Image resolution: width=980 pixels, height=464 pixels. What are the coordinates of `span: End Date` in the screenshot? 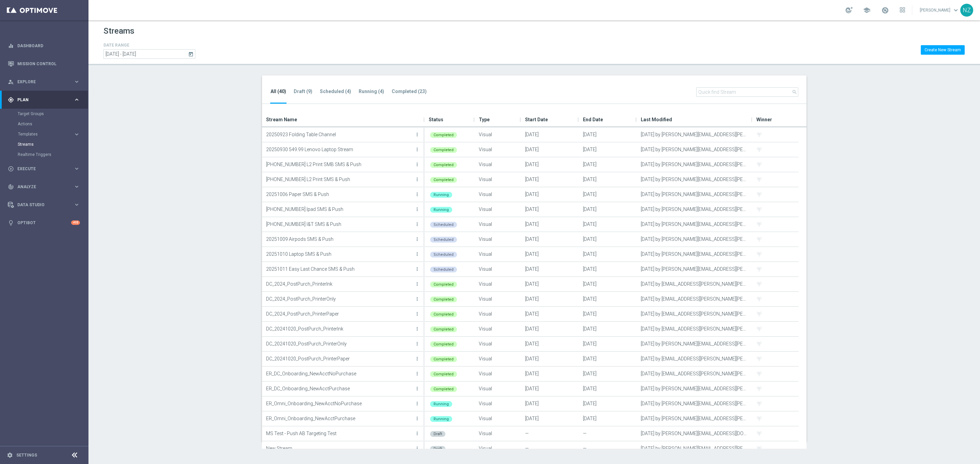 It's located at (593, 120).